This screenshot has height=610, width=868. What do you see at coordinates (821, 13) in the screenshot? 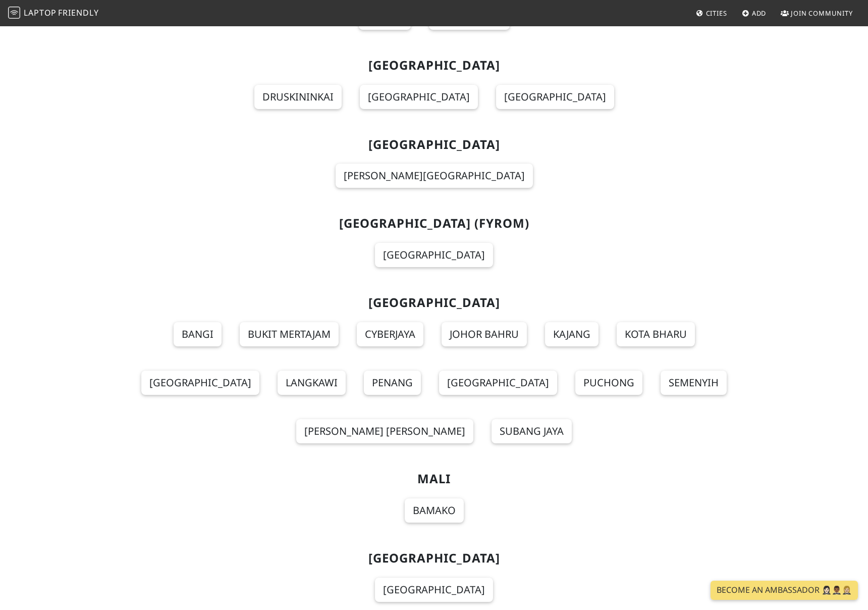
I see `span: Join Community` at bounding box center [821, 13].